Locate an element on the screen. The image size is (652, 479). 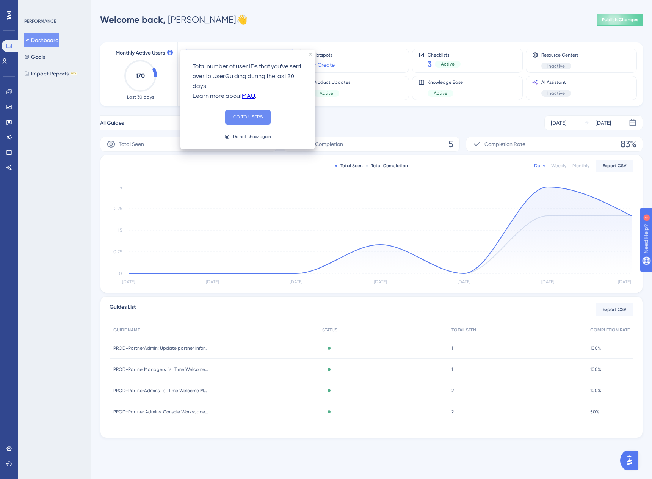
text: 170 is located at coordinates (140, 75).